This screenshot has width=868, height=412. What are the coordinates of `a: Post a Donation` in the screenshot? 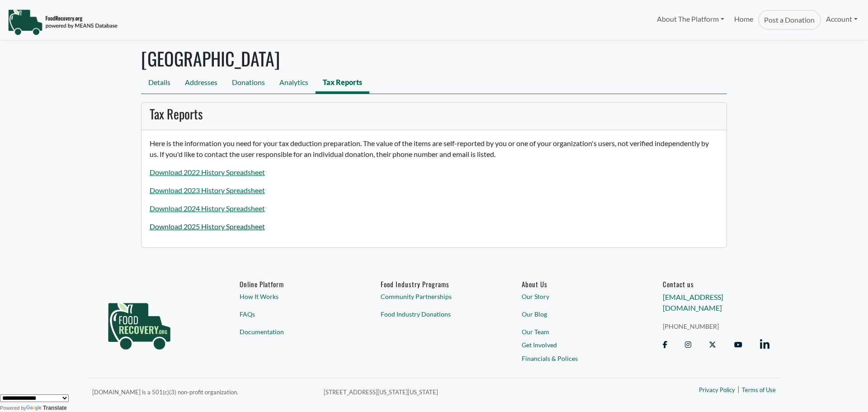 It's located at (789, 20).